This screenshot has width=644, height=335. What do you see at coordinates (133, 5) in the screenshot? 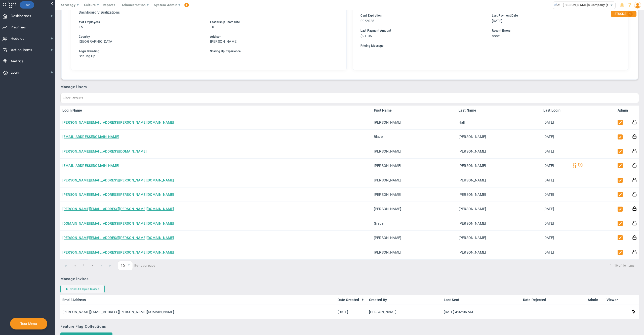
I see `span: Administration` at bounding box center [133, 5].